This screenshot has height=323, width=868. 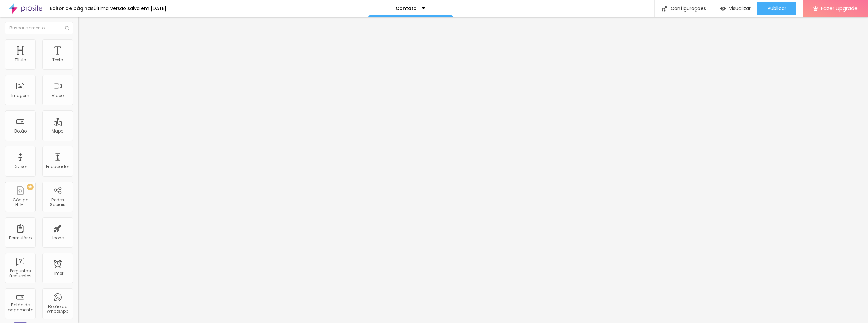 What do you see at coordinates (740, 8) in the screenshot?
I see `span: Visualizar` at bounding box center [740, 8].